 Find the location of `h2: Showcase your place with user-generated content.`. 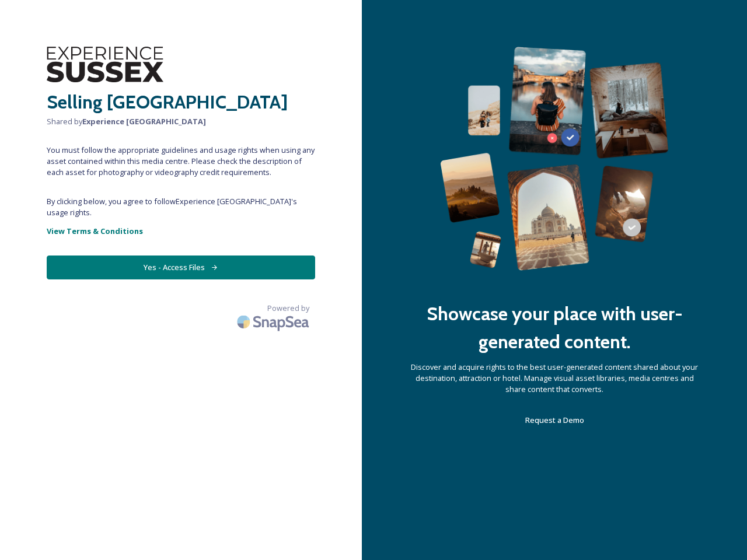

h2: Showcase your place with user-generated content. is located at coordinates (555, 328).